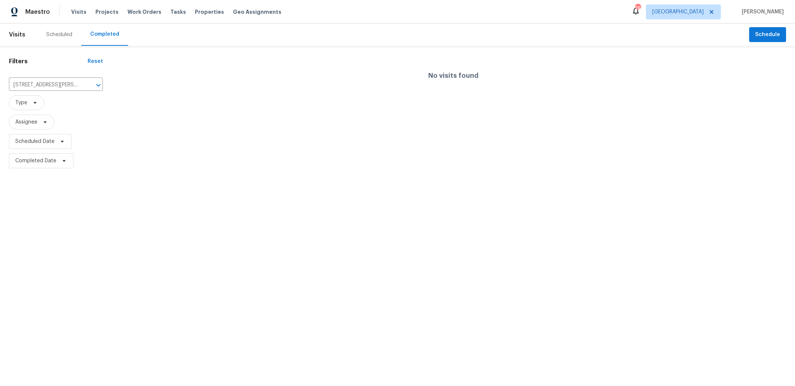 This screenshot has width=795, height=386. I want to click on span: Work Orders, so click(144, 12).